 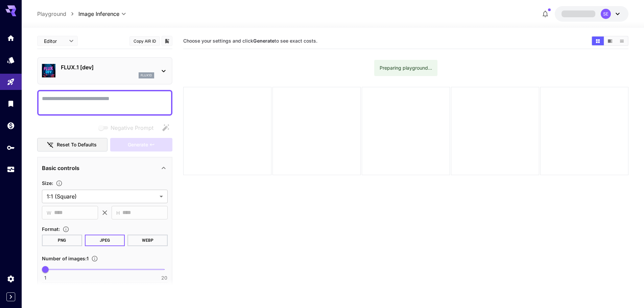 What do you see at coordinates (95, 259) in the screenshot?
I see `button: Specify how many images to generate in a single request. Each image generation will be charged se...` at bounding box center [95, 259].